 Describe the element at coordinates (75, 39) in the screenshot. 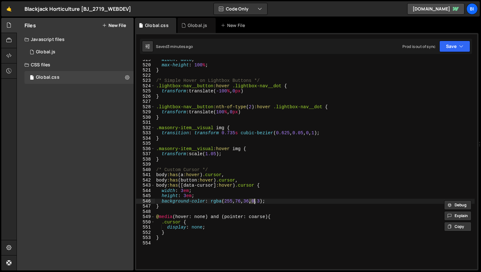

I see `div: Javascript files` at that location.